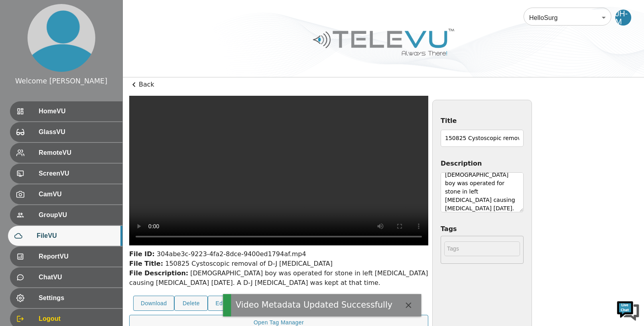 The height and width of the screenshot is (326, 644). What do you see at coordinates (66, 215) in the screenshot?
I see `div: GroupVU` at bounding box center [66, 215].